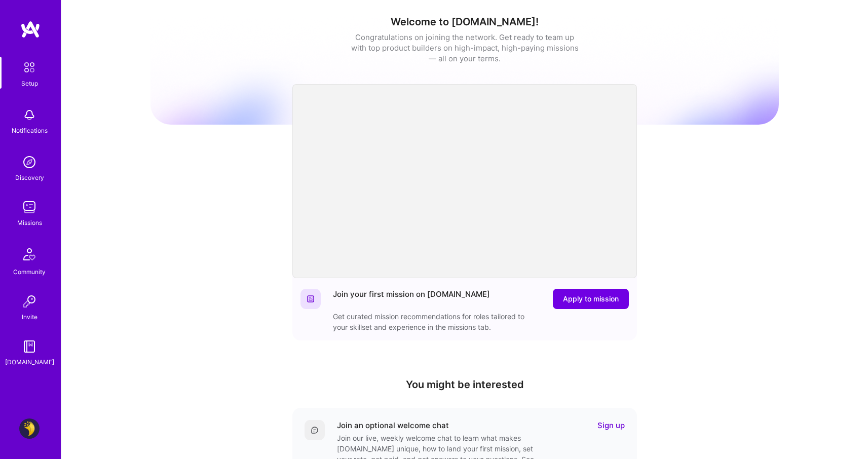 This screenshot has height=459, width=868. Describe the element at coordinates (29, 83) in the screenshot. I see `div: Setup` at that location.